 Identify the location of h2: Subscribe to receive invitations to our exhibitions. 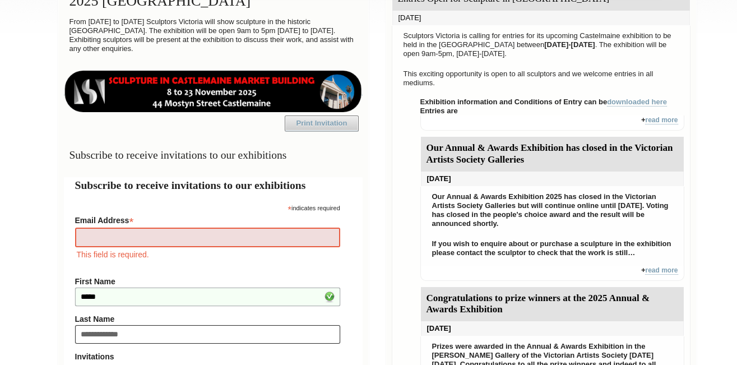
(213, 185).